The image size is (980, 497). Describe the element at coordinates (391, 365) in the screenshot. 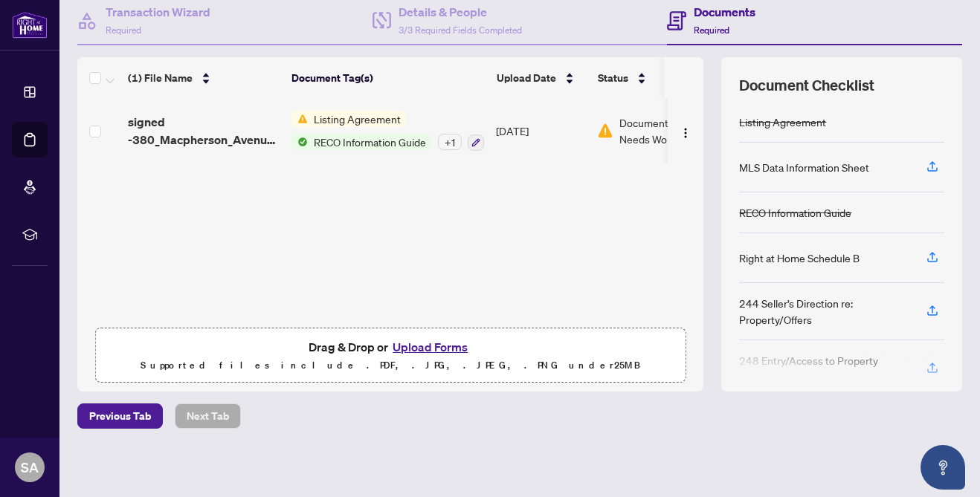

I see `p: Supported files include .PDF, .JPG, .JPEG, .PNG under 25 MB` at that location.